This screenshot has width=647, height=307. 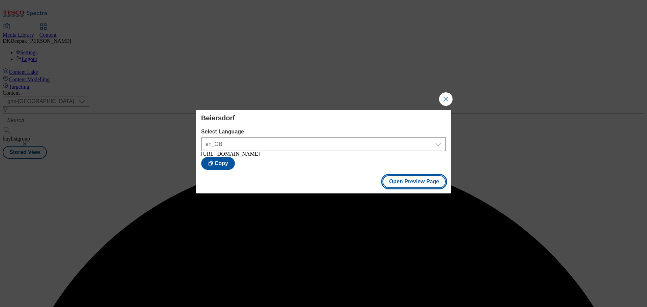 What do you see at coordinates (414, 182) in the screenshot?
I see `button: Open Preview Page` at bounding box center [414, 182].